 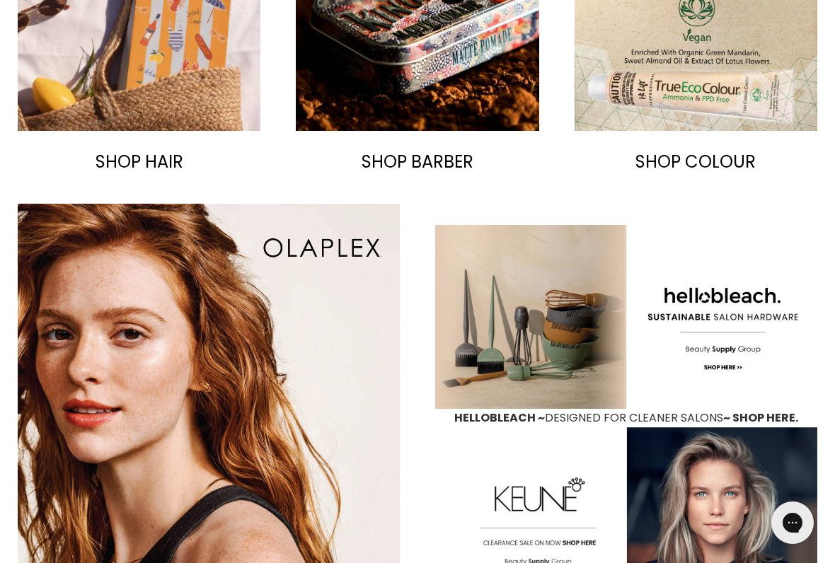 I want to click on span: SHOP HAIR, so click(x=139, y=161).